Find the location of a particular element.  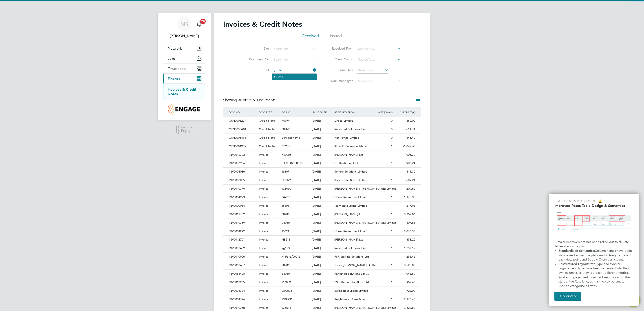

input: Select one is located at coordinates (379, 81).